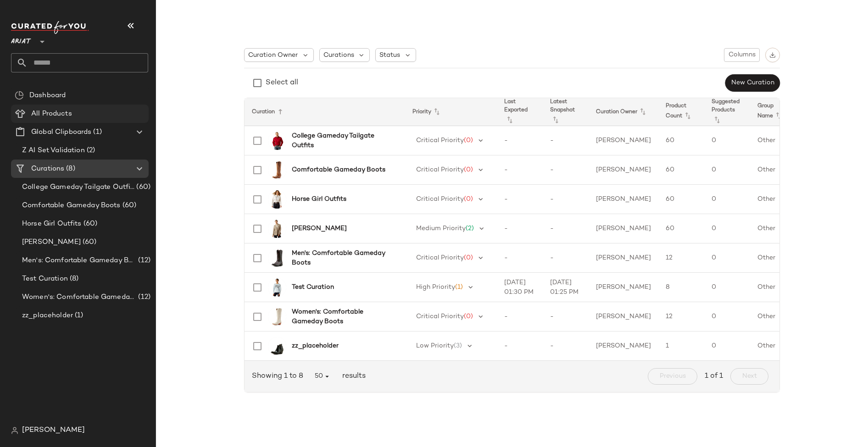 The height and width of the screenshot is (447, 868). Describe the element at coordinates (315, 346) in the screenshot. I see `b: zz_placeholder` at that location.